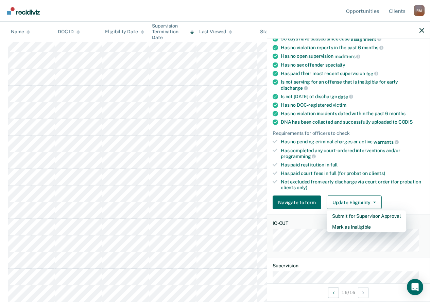  Describe the element at coordinates (353, 56) in the screenshot. I see `div: Has no open supervision` at that location.